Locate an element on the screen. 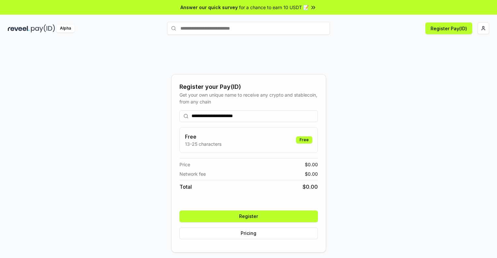 The image size is (497, 258). button: Register is located at coordinates (248, 216).